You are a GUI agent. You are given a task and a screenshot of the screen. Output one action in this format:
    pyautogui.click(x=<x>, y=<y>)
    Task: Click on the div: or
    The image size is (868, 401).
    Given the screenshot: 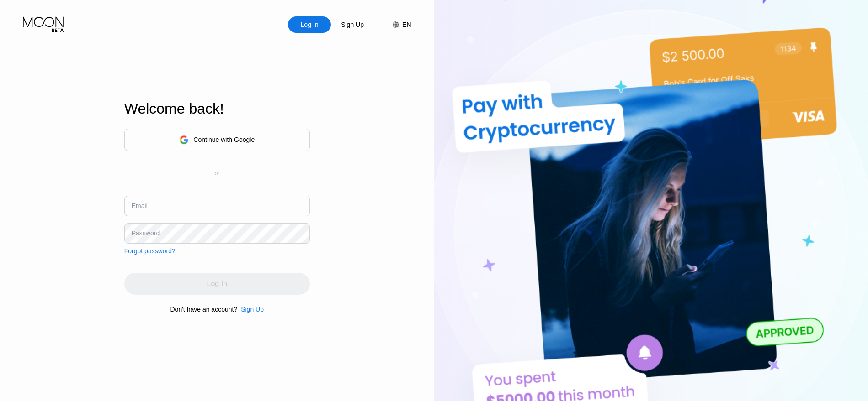 What is the action you would take?
    pyautogui.click(x=216, y=173)
    